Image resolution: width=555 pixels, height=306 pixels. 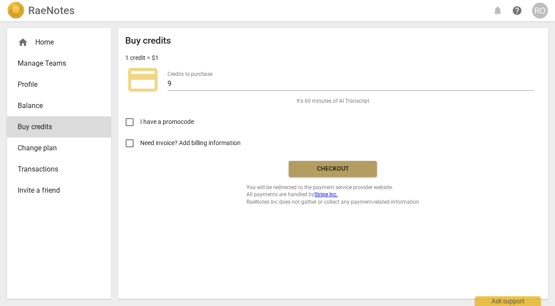 I want to click on span: Transactions, so click(x=56, y=169).